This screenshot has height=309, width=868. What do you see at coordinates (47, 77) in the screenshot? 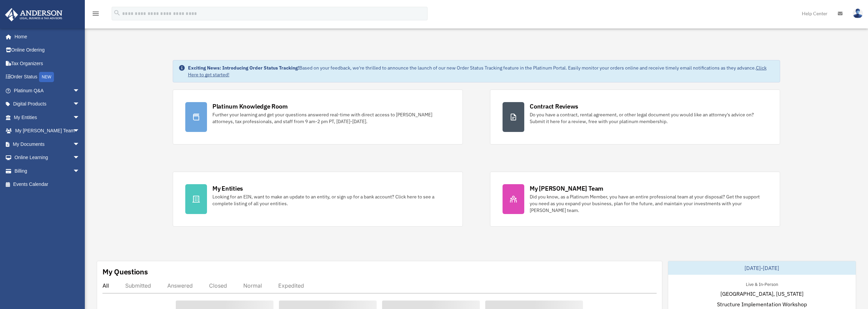
I see `div: NEW` at bounding box center [47, 77].